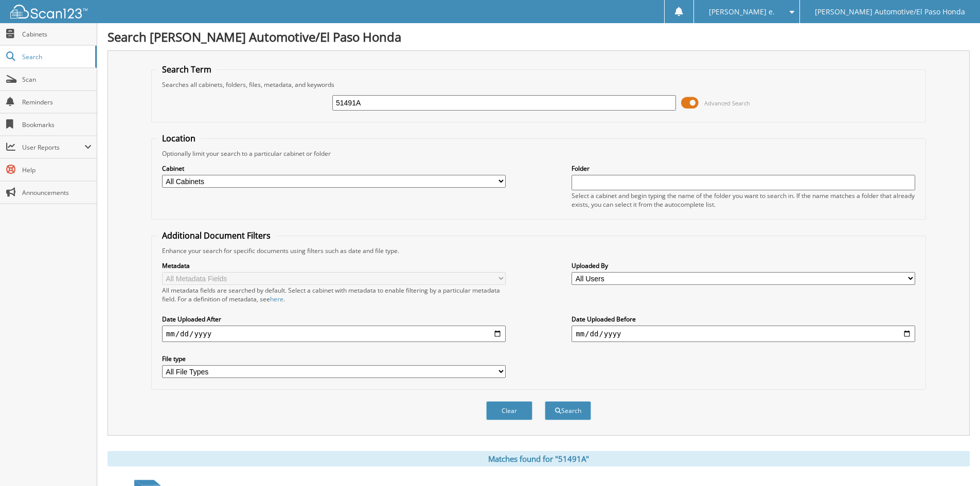  Describe the element at coordinates (277, 299) in the screenshot. I see `a: here` at that location.